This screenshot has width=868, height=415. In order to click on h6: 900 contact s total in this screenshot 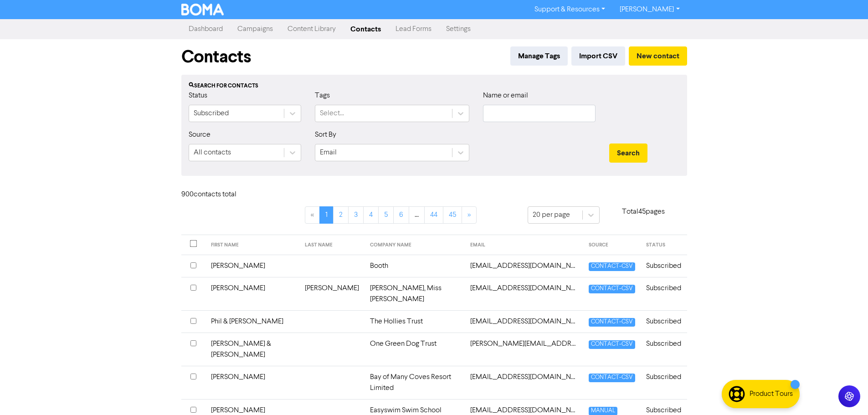, I will do `click(217, 195)`.